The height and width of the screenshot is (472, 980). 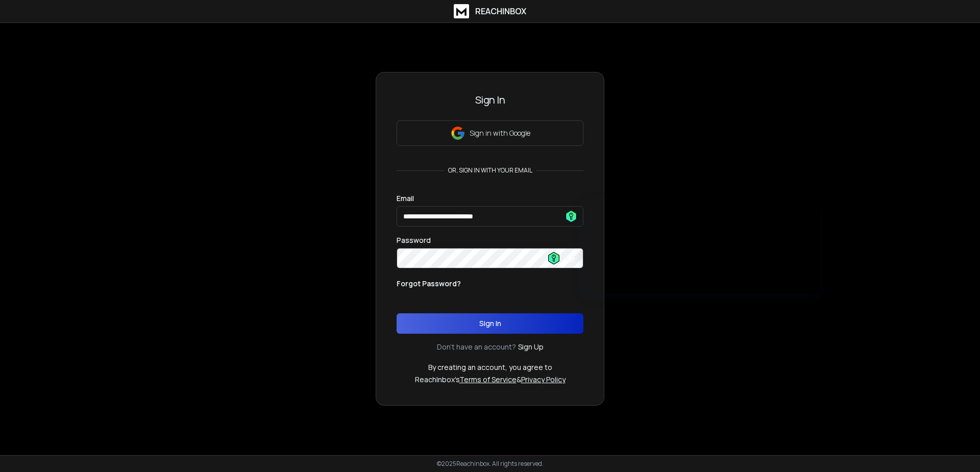 What do you see at coordinates (490, 464) in the screenshot?
I see `p: © 2025 Reachinbox. All rights reserved.` at bounding box center [490, 464].